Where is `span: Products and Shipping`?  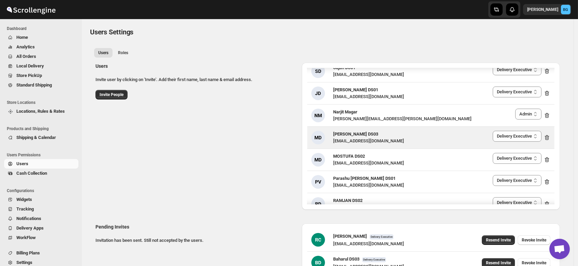
span: Products and Shipping is located at coordinates (43, 129).